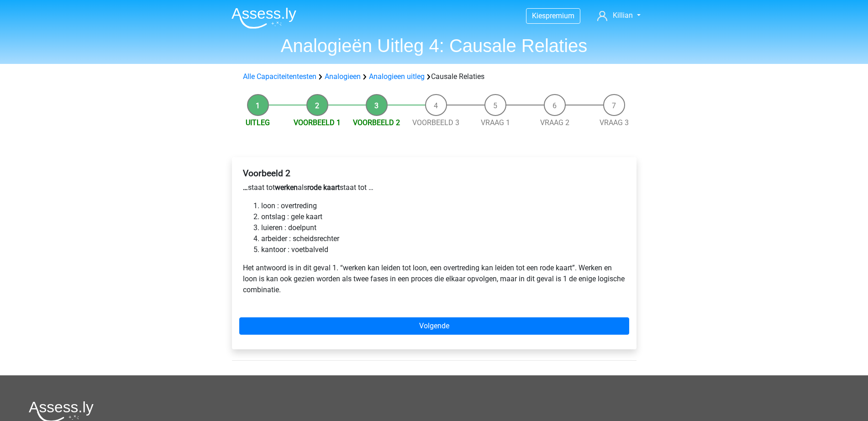  Describe the element at coordinates (343, 77) in the screenshot. I see `a: Analogieen` at that location.